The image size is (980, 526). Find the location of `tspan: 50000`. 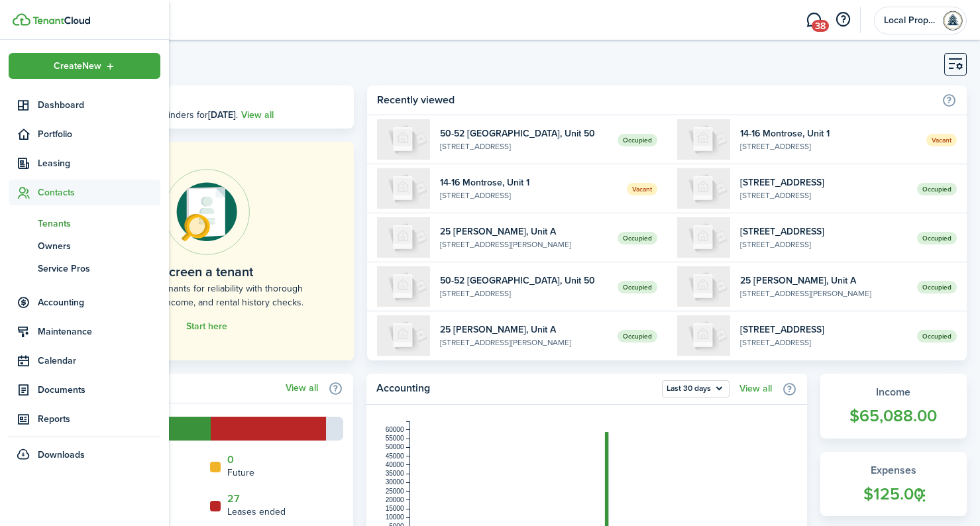

tspan: 50000 is located at coordinates (395, 447).